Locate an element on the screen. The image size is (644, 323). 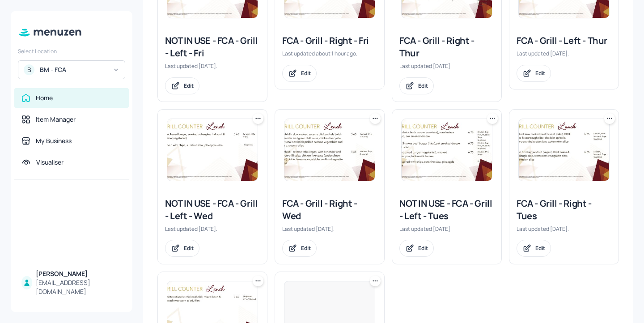
div: FCA - Grill - Right - Fri is located at coordinates (330, 41).